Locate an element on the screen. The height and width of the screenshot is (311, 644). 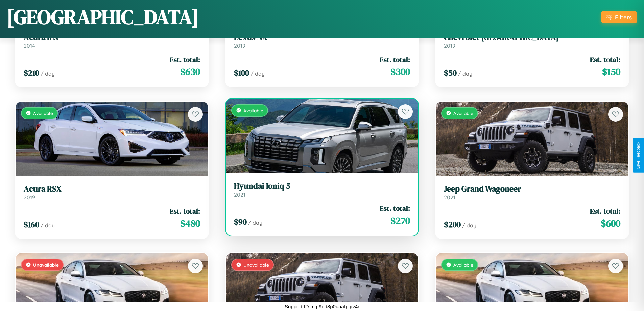
div: Give Feedback is located at coordinates (638, 156).